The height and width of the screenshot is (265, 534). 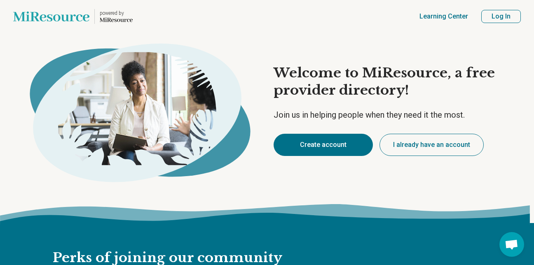 What do you see at coordinates (444, 16) in the screenshot?
I see `a: Learning Center` at bounding box center [444, 16].